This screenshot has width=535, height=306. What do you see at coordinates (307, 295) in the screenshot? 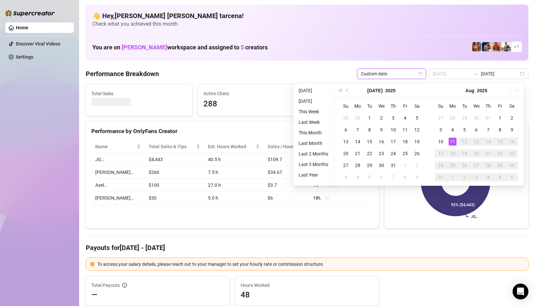
I see `span: 48` at bounding box center [307, 295].